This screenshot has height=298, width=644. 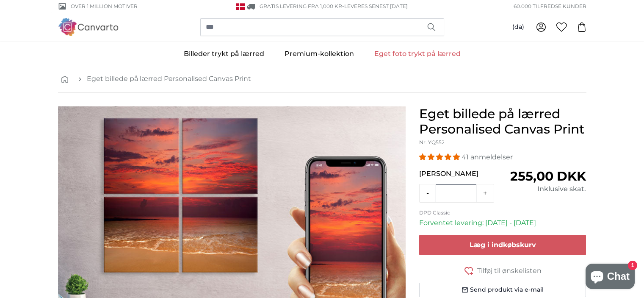 I want to click on span: Nr. YQ552, so click(x=433, y=142).